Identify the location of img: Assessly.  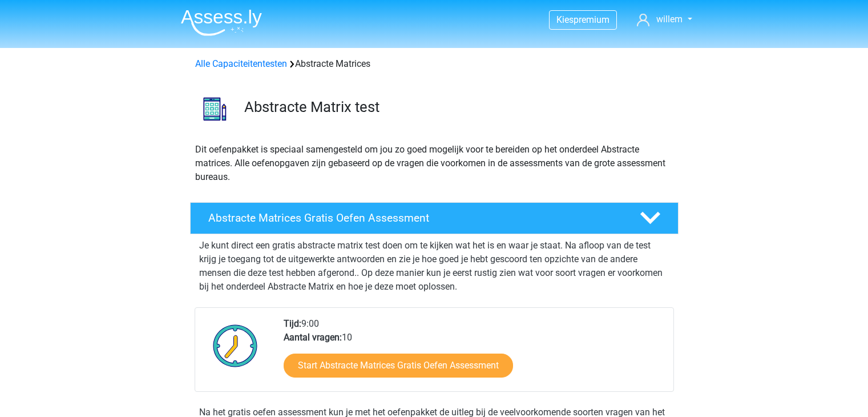
(221, 22).